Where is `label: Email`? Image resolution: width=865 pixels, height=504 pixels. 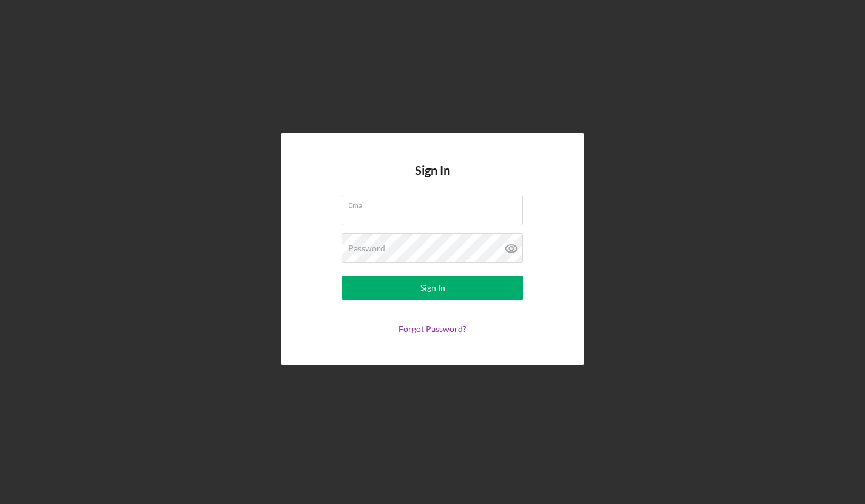 label: Email is located at coordinates (436, 203).